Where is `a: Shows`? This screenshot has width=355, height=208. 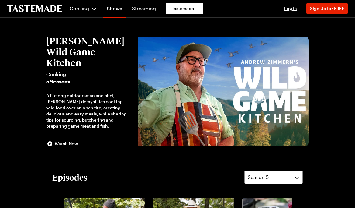 a: Shows is located at coordinates (114, 10).